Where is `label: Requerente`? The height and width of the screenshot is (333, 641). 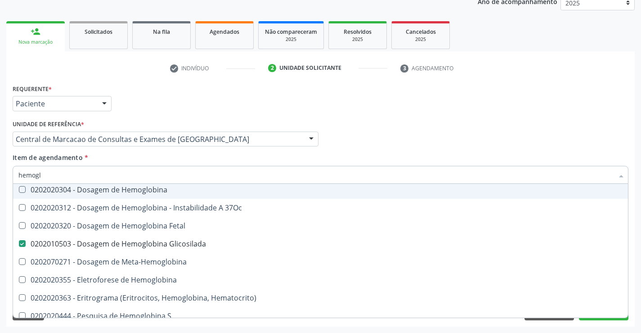
label: Requerente is located at coordinates (32, 89).